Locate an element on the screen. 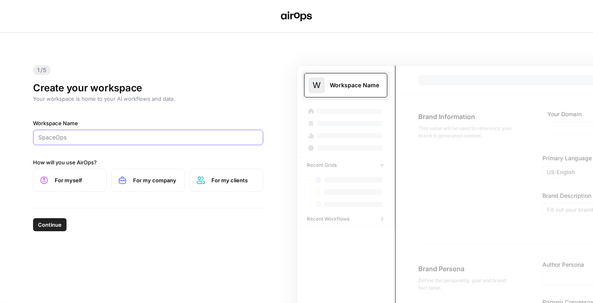 Image resolution: width=593 pixels, height=303 pixels. label: Workspace Name is located at coordinates (148, 123).